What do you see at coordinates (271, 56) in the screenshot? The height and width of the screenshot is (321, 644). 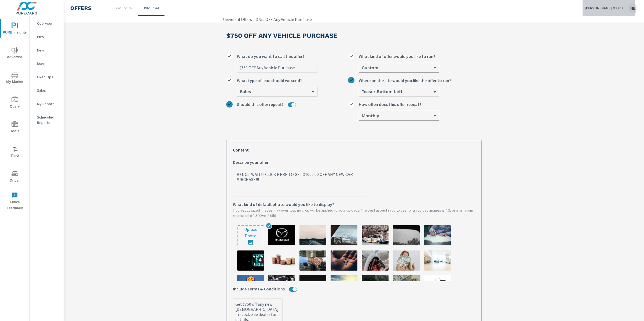 I see `span: What do you want to call this offer?` at bounding box center [271, 56].